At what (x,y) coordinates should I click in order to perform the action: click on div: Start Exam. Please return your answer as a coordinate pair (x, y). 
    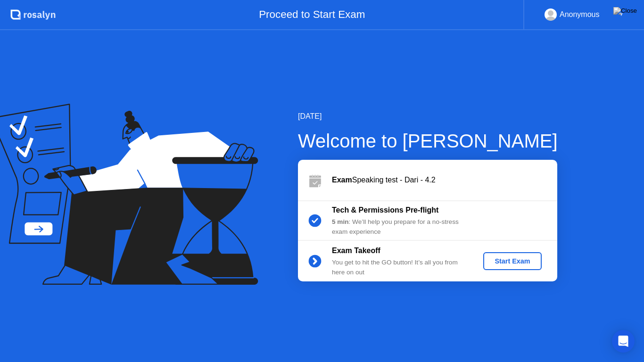
    Looking at the image, I should click on (512, 261).